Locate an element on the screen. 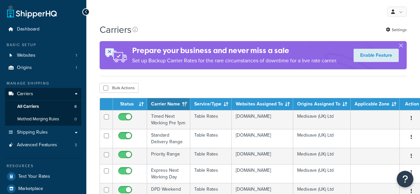  th: Applicable Zone: activate to sort column ascending is located at coordinates (375, 104).